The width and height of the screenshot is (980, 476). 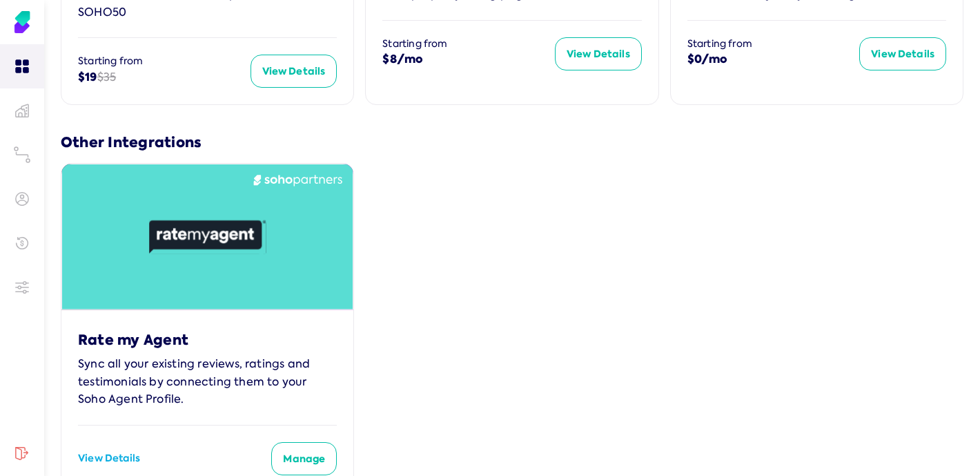 What do you see at coordinates (773, 59) in the screenshot?
I see `div: $0/mo` at bounding box center [773, 59].